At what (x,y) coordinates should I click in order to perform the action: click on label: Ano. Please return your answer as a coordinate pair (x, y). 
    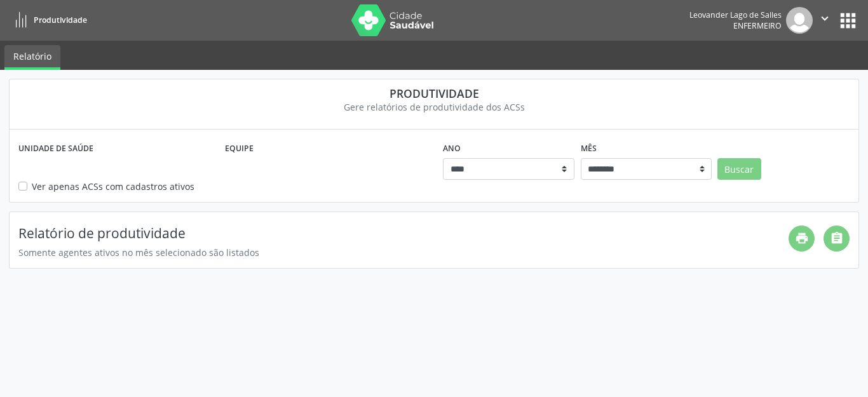
    Looking at the image, I should click on (452, 148).